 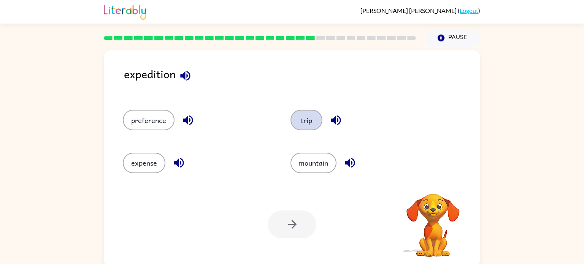 I want to click on video: Your browser must support playing .mp4 files to use Literably. Please try using another browser., so click(x=433, y=220).